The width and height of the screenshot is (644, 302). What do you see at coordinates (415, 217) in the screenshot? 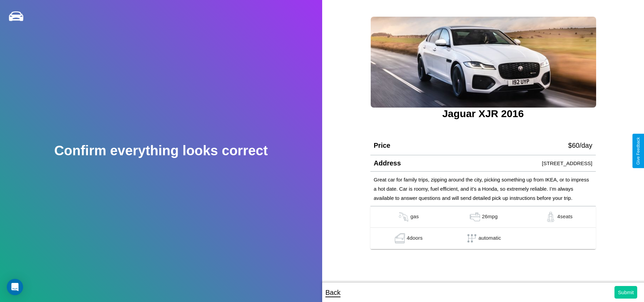
I see `p: gas` at bounding box center [415, 217].